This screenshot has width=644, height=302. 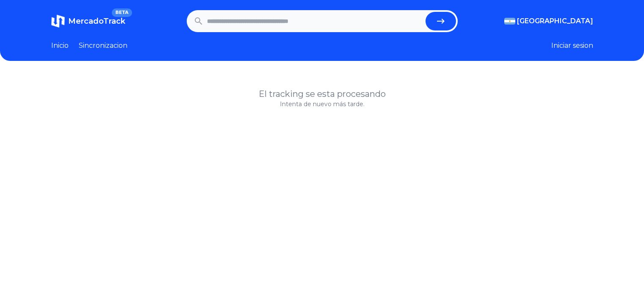 What do you see at coordinates (96, 21) in the screenshot?
I see `span: MercadoTrack` at bounding box center [96, 21].